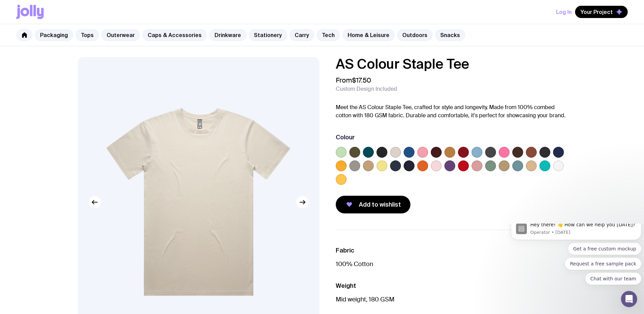  I want to click on button: Quick reply: Chat with our team, so click(105, 55).